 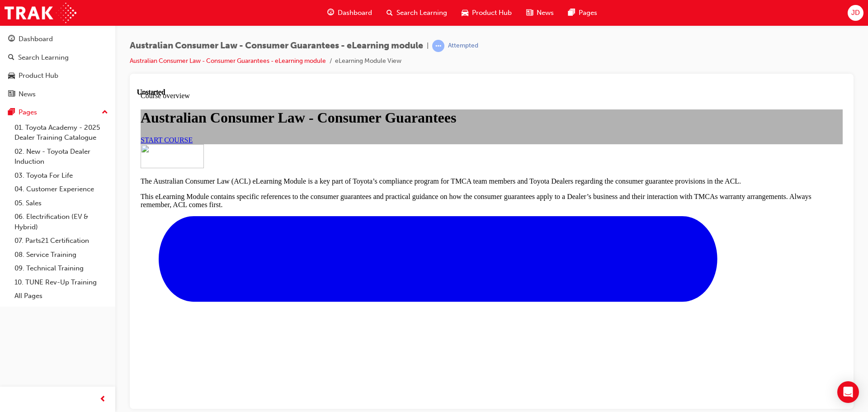 What do you see at coordinates (40, 13) in the screenshot?
I see `a: Trak` at bounding box center [40, 13].